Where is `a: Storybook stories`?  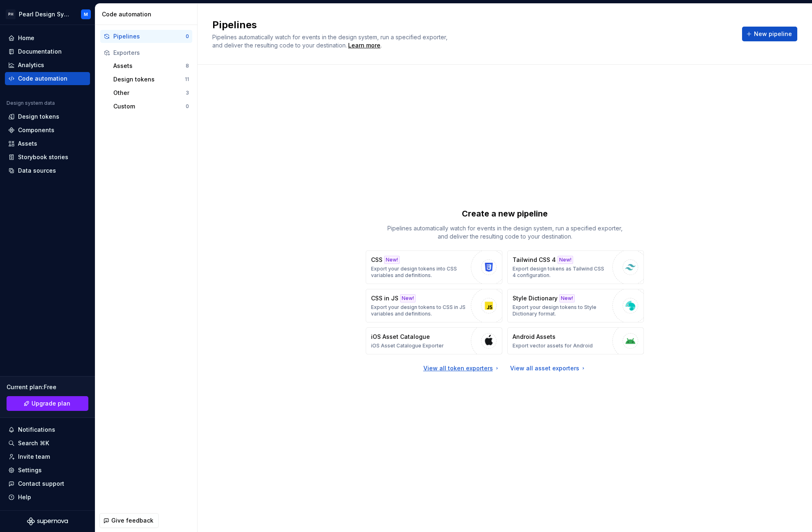
a: Storybook stories is located at coordinates (48, 157).